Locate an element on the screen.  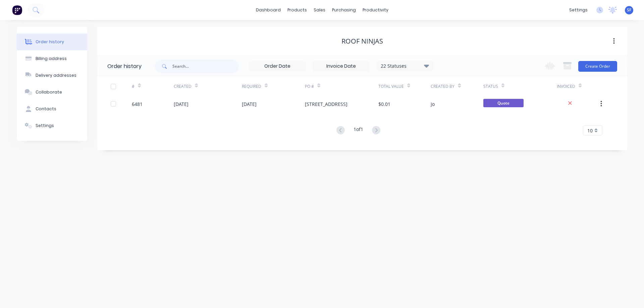
span: SF is located at coordinates (629, 10).